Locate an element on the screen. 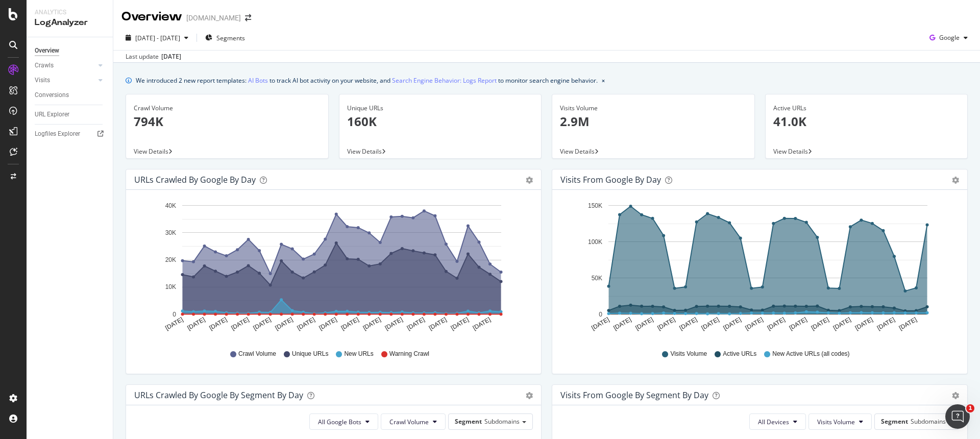 Image resolution: width=980 pixels, height=439 pixels. div: Crawls is located at coordinates (44, 65).